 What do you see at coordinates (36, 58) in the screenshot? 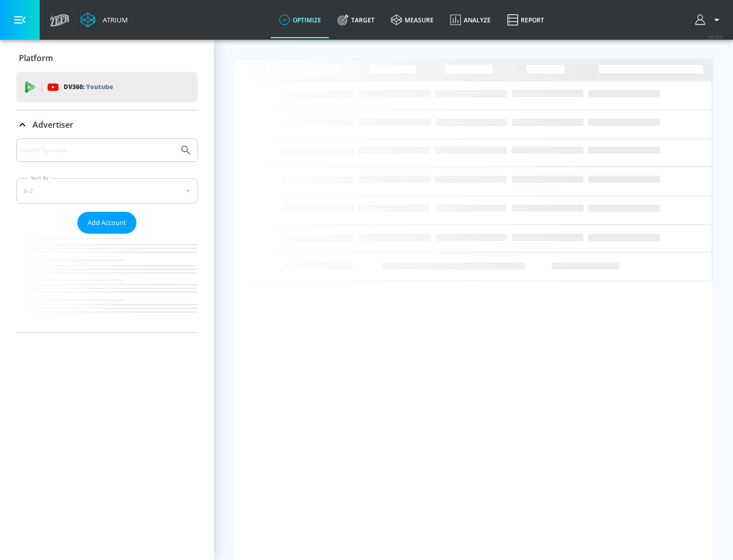
I see `p: Platform` at bounding box center [36, 58].